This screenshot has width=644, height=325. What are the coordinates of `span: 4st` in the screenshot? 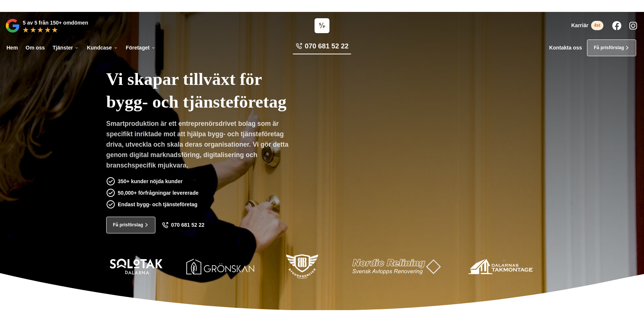 It's located at (598, 25).